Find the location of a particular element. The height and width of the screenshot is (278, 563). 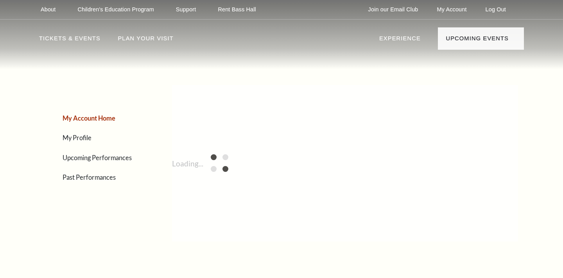

a: My Profile is located at coordinates (77, 137).